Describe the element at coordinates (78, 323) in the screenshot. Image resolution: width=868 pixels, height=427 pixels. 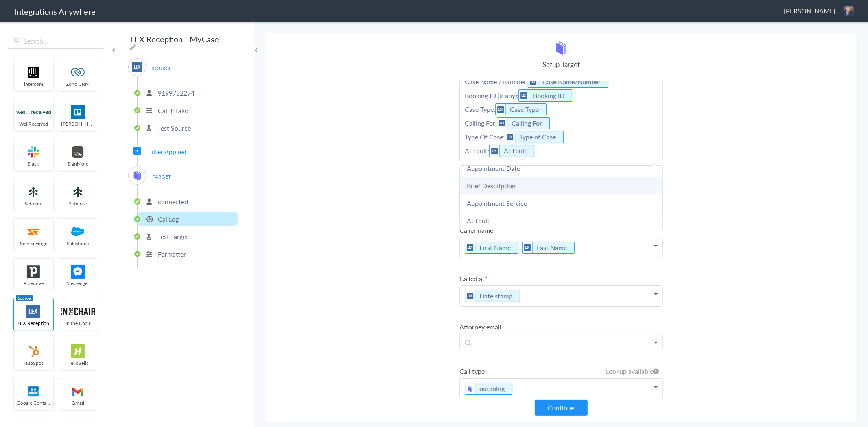
I see `span: In the Chair` at that location.